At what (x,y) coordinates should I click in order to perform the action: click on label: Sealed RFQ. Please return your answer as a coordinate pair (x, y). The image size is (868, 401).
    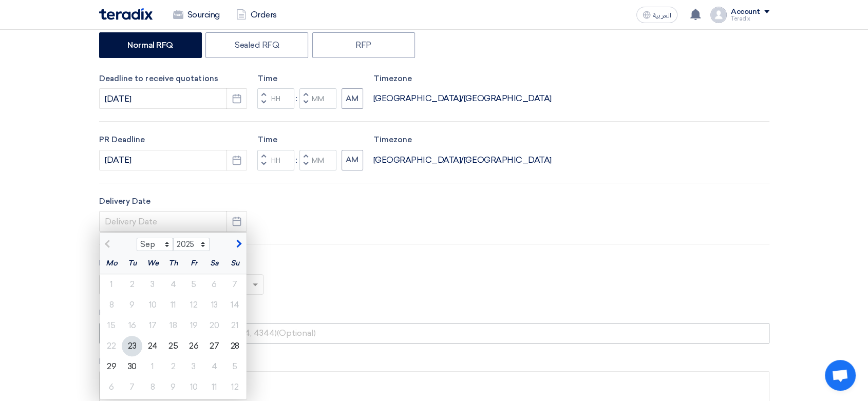
    Looking at the image, I should click on (257, 45).